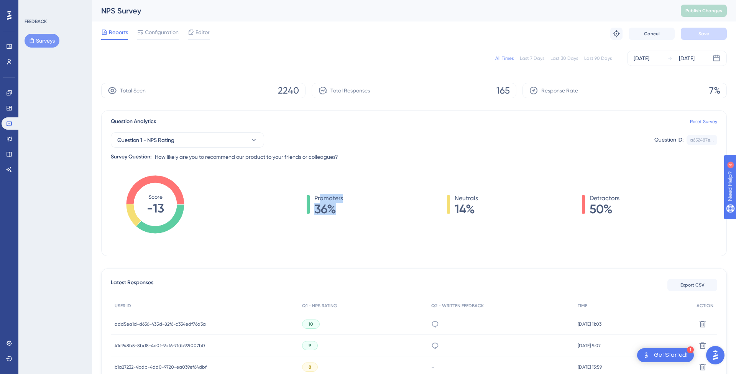 Image resolution: width=736 pixels, height=374 pixels. What do you see at coordinates (310, 345) in the screenshot?
I see `span: 9` at bounding box center [310, 345].